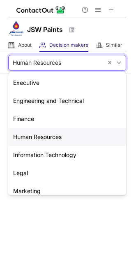 This screenshot has width=131, height=262. Describe the element at coordinates (67, 101) in the screenshot. I see `div: Engineering and Technical` at that location.